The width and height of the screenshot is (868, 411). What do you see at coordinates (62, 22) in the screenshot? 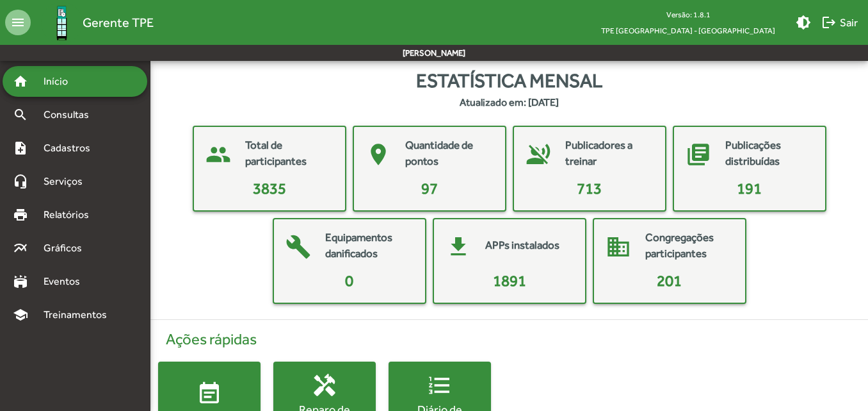
I see `img: Logo` at bounding box center [62, 22].